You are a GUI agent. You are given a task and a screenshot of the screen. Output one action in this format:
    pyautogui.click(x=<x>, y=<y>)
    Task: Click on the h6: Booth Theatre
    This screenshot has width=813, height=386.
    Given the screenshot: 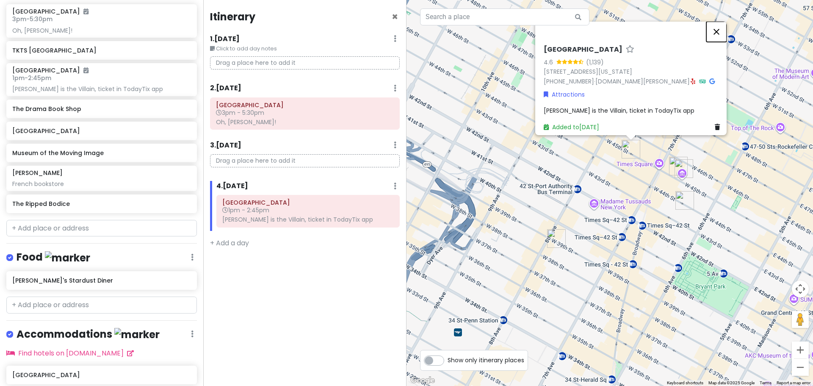 What is the action you would take?
    pyautogui.click(x=308, y=202)
    